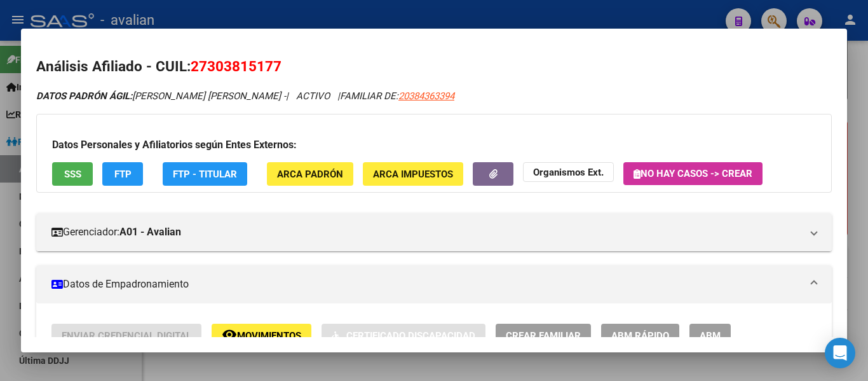 Image resolution: width=868 pixels, height=381 pixels. What do you see at coordinates (413, 174) in the screenshot?
I see `button: ARCA Impuestos` at bounding box center [413, 174].